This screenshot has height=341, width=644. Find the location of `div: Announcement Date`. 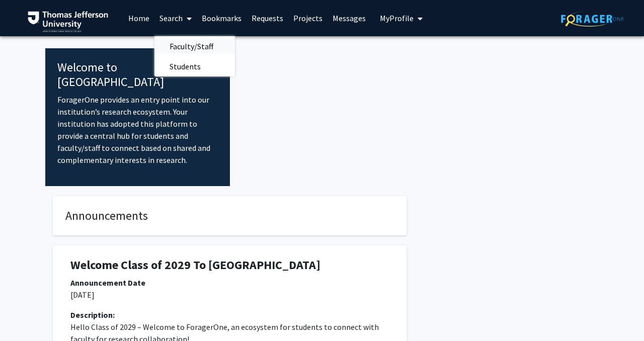

div: Announcement Date is located at coordinates (229, 282).